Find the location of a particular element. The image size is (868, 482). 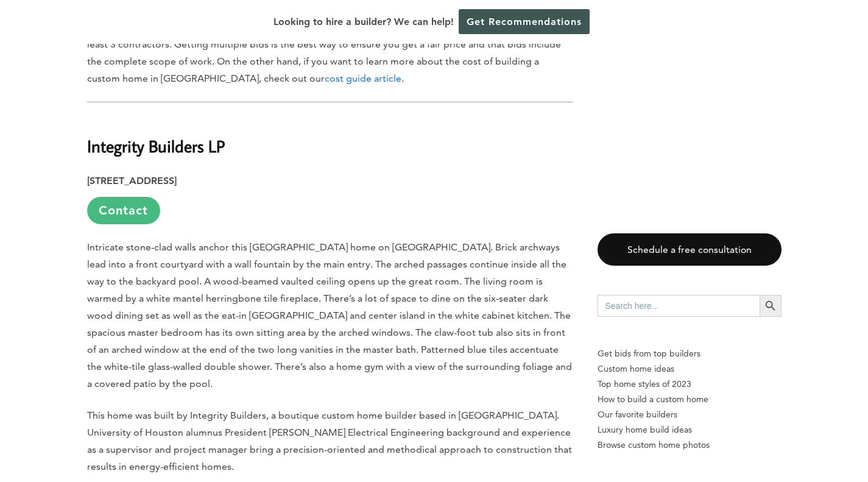

a: Browse custom home photos is located at coordinates (689, 444).